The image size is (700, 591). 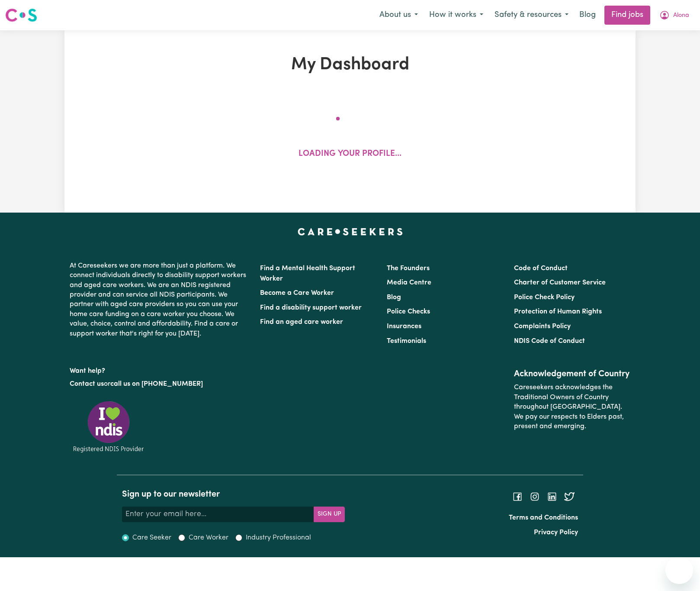 What do you see at coordinates (350, 154) in the screenshot?
I see `p: Loading your profile...` at bounding box center [350, 154].